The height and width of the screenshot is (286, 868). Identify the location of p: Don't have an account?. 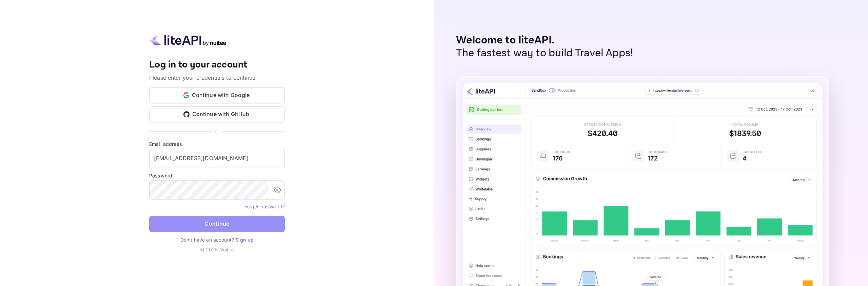
(217, 240).